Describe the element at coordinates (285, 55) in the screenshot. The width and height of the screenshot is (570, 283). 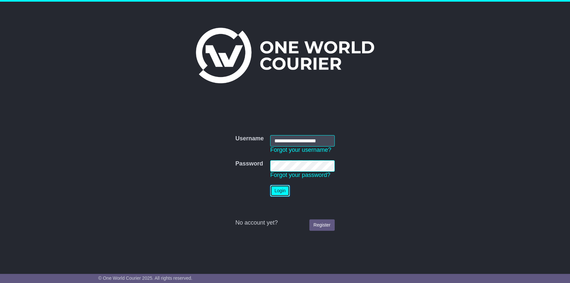
I see `img: One World` at that location.